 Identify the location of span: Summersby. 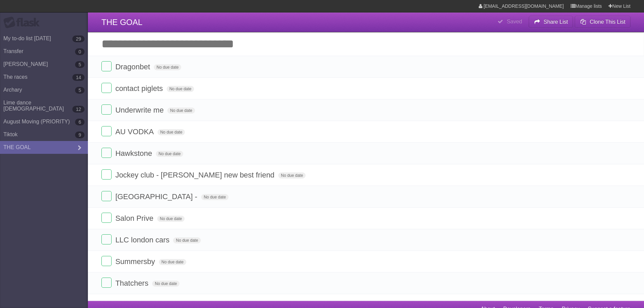
(136, 261).